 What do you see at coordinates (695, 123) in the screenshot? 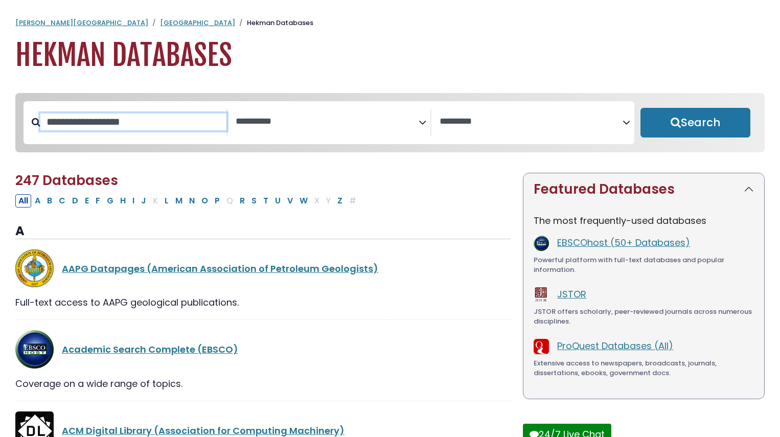
I see `button: Submit for Search Results` at bounding box center [695, 123].